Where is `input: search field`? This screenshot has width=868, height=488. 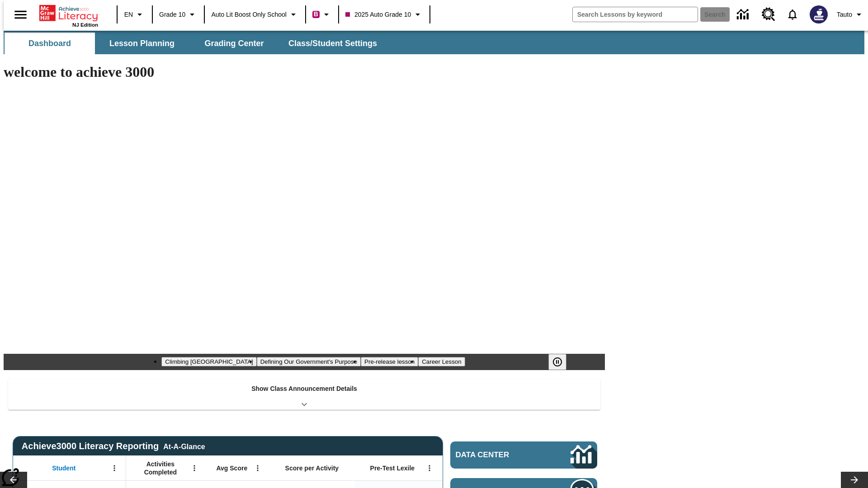
input: search field is located at coordinates (635, 14).